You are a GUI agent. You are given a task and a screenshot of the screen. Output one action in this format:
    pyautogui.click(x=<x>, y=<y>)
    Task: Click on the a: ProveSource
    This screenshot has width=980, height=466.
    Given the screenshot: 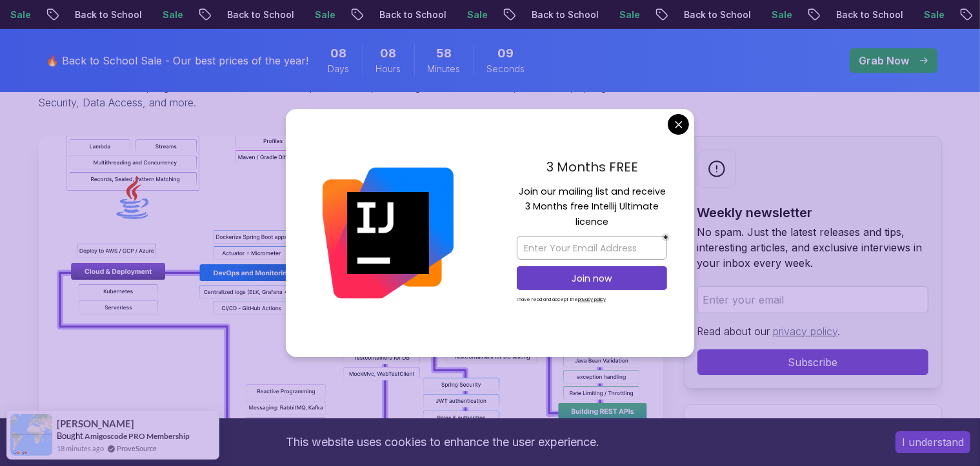 What is the action you would take?
    pyautogui.click(x=137, y=449)
    